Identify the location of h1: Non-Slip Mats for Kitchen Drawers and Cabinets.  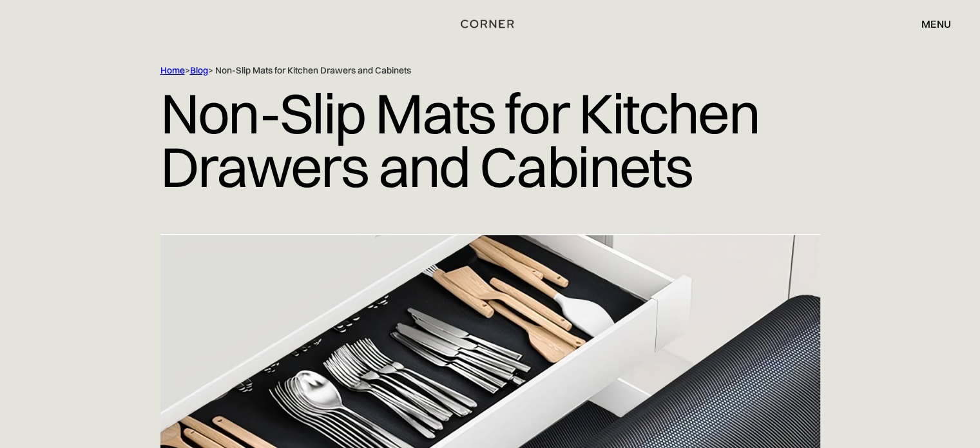
(490, 140).